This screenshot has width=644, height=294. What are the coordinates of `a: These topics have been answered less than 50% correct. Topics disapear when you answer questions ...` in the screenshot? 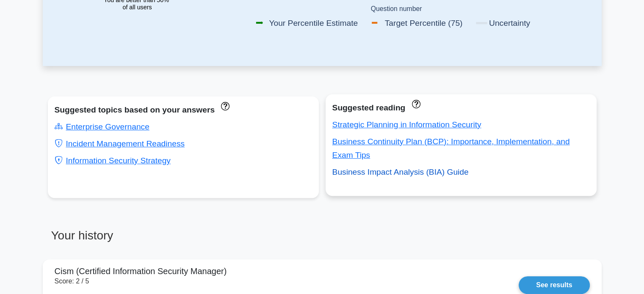 It's located at (224, 106).